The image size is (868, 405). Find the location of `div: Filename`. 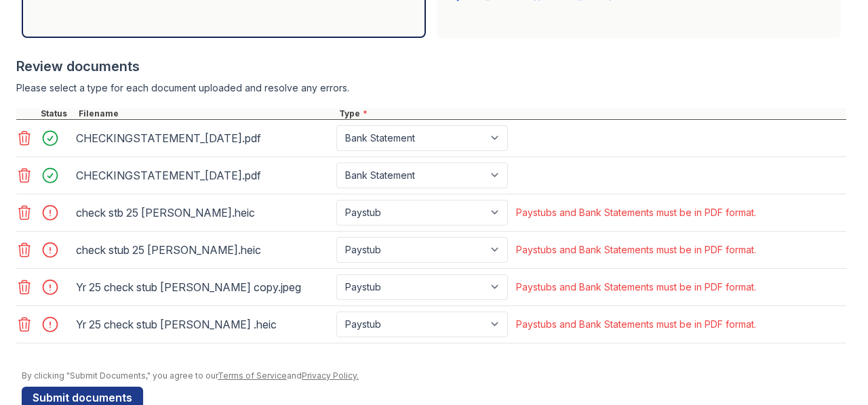

div: Filename is located at coordinates (206, 114).